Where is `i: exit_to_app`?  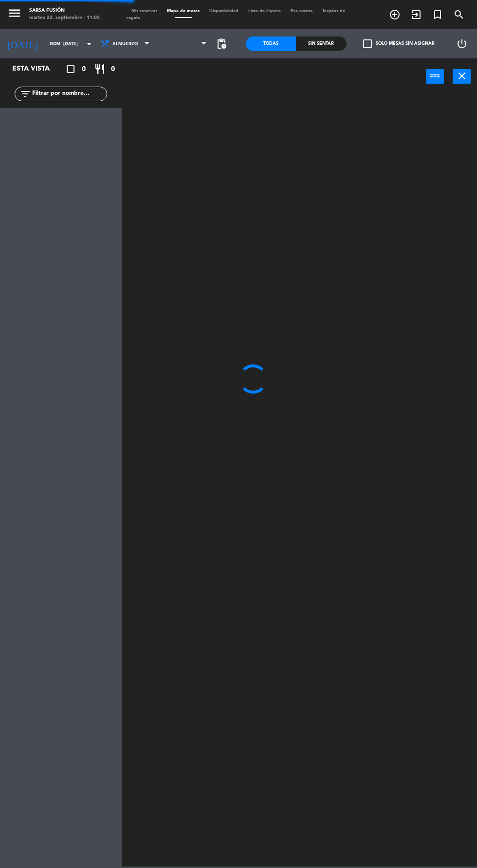
i: exit_to_app is located at coordinates (417, 15).